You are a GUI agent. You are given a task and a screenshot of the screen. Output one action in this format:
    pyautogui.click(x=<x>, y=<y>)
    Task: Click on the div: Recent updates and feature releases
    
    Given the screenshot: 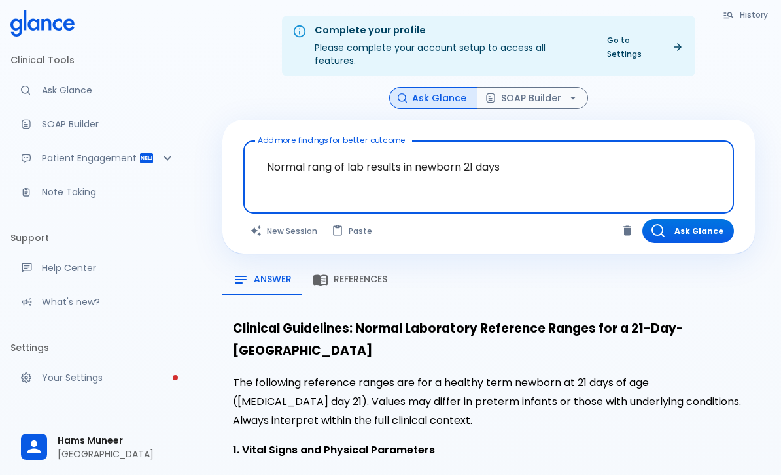 What is the action you would take?
    pyautogui.click(x=98, y=302)
    